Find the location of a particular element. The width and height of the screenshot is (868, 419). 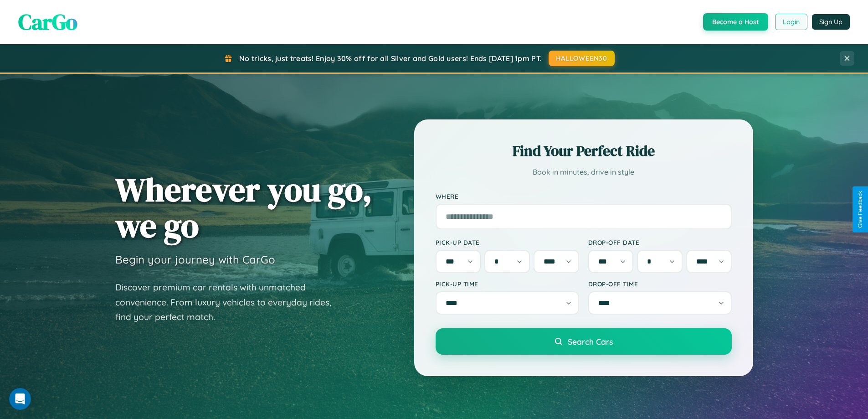

p: Discover premium car rentals with unmatched convenience. From luxury vehicles to everyday rides, ... is located at coordinates (229, 302).